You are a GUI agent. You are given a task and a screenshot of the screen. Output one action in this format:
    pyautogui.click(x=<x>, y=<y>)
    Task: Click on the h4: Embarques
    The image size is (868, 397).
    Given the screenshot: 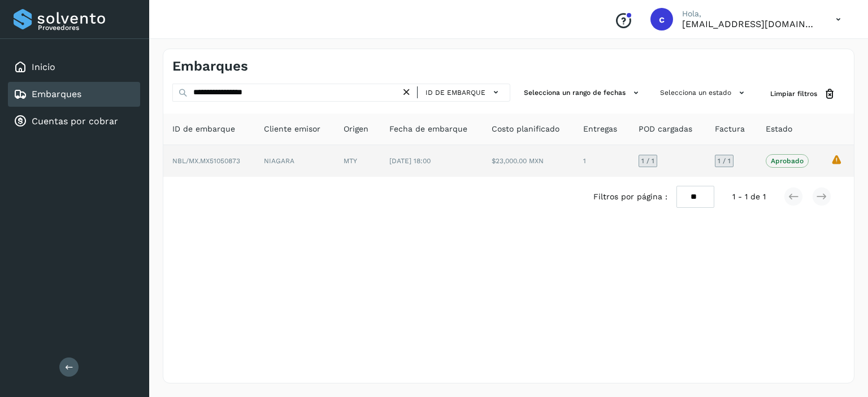 What is the action you would take?
    pyautogui.click(x=210, y=66)
    